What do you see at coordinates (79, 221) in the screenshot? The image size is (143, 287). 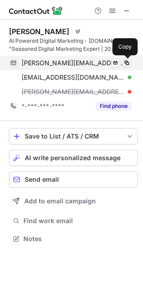 I see `span: Find work email` at bounding box center [79, 221].